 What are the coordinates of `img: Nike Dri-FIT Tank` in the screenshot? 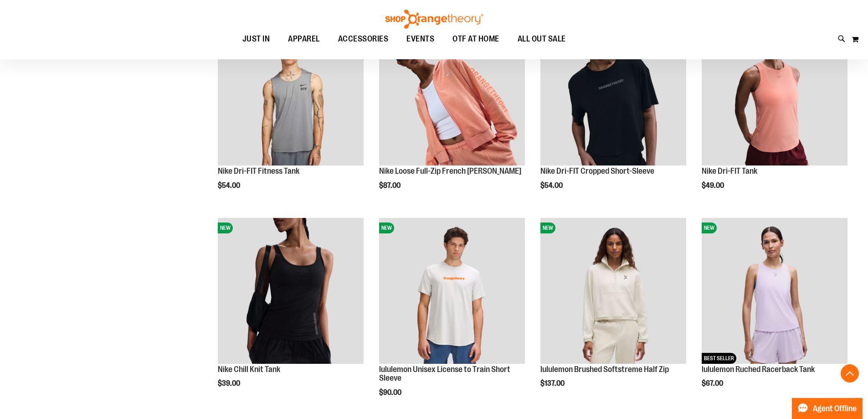 It's located at (775, 93).